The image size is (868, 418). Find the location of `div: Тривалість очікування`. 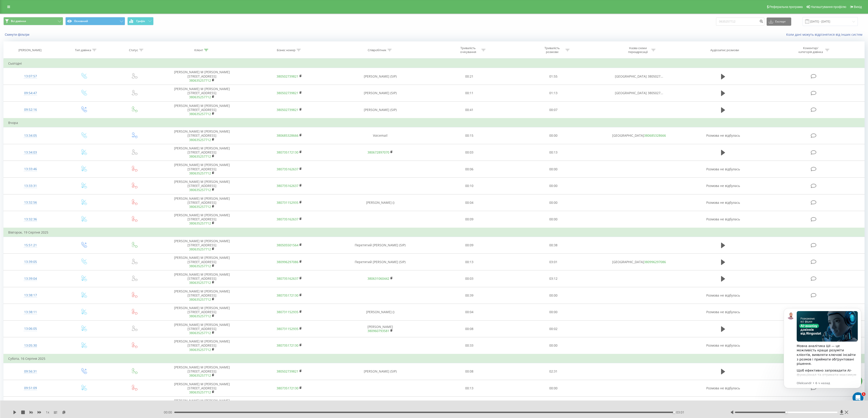

div: Тривалість очікування is located at coordinates (468, 50).